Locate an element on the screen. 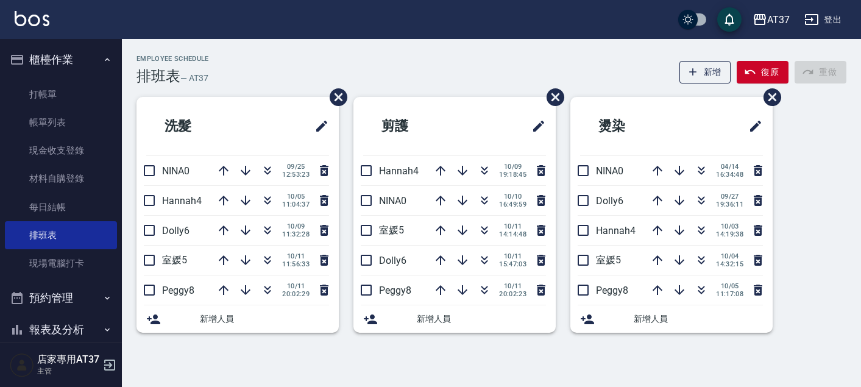  h2: 燙染 is located at coordinates (636, 126).